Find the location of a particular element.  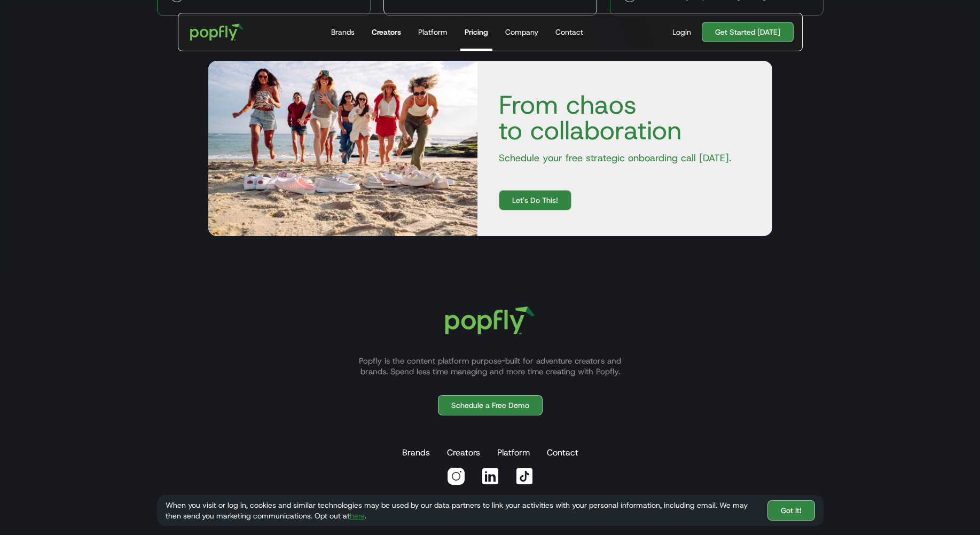

a: Let's Do This! is located at coordinates (535, 201).